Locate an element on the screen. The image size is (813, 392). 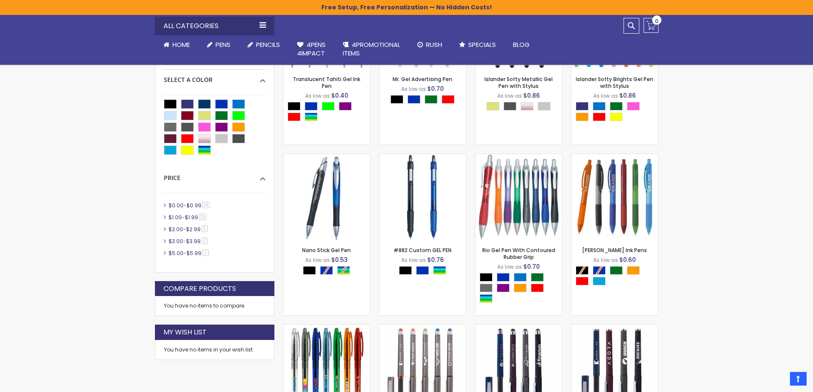
div: Purple is located at coordinates (503, 288).